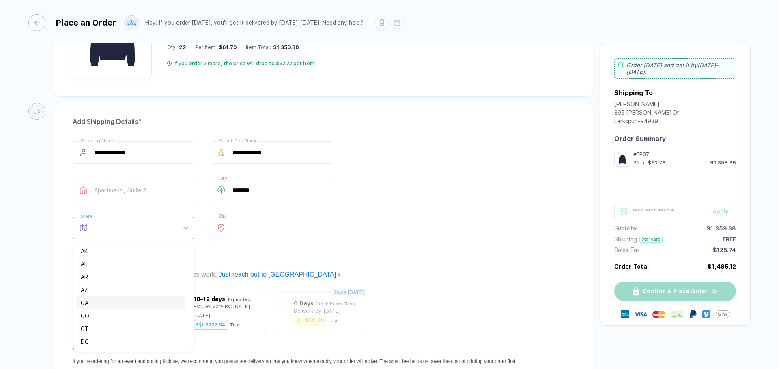 Image resolution: width=779 pixels, height=369 pixels. I want to click on div: Total, so click(235, 325).